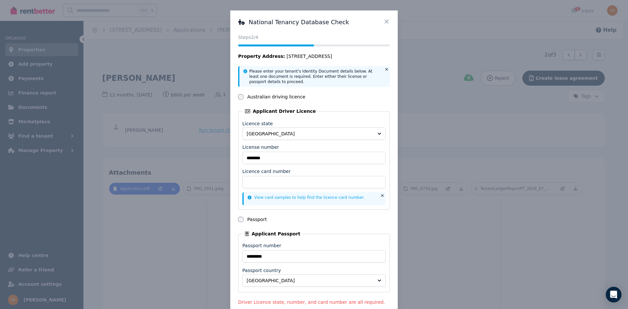  Describe the element at coordinates (314, 37) in the screenshot. I see `p: Steps 2 /4` at that location.